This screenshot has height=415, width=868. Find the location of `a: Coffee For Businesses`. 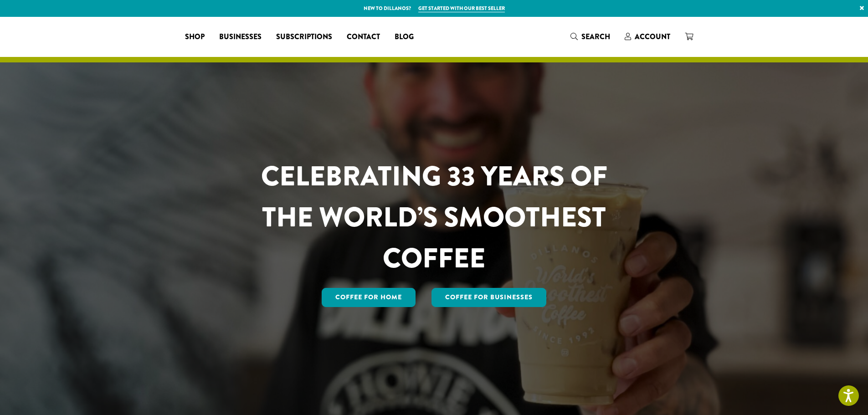

a: Coffee For Businesses is located at coordinates (489, 297).